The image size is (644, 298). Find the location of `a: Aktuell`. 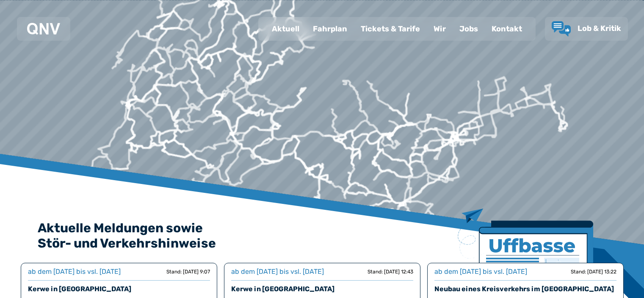

a: Aktuell is located at coordinates (285, 29).